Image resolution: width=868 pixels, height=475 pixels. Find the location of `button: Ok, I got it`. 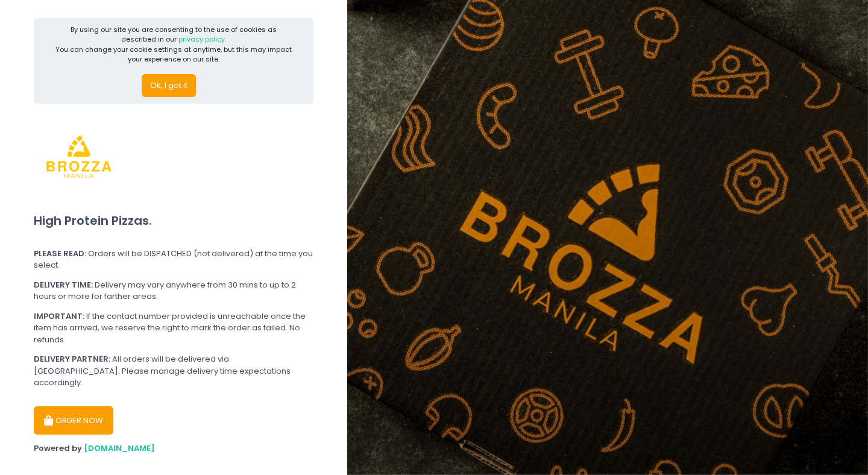

button: Ok, I got it is located at coordinates (169, 86).